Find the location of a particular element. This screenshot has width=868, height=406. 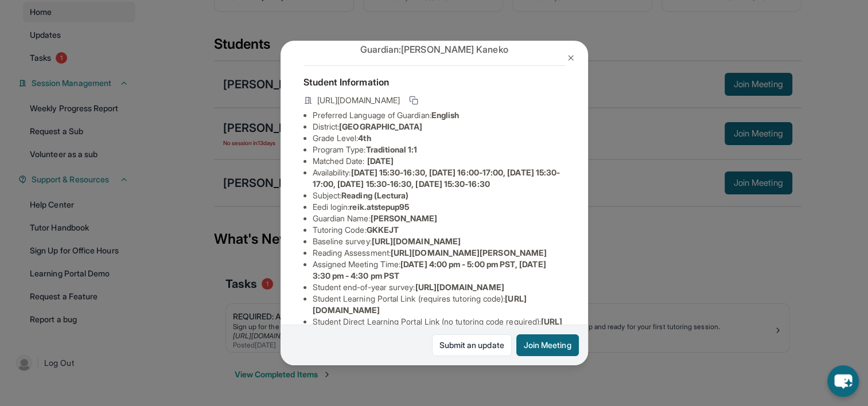

li: Eedi login : is located at coordinates (439, 208).